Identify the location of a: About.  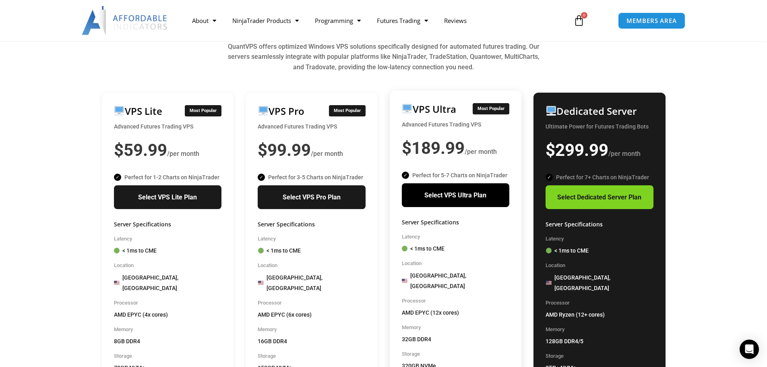
(204, 21).